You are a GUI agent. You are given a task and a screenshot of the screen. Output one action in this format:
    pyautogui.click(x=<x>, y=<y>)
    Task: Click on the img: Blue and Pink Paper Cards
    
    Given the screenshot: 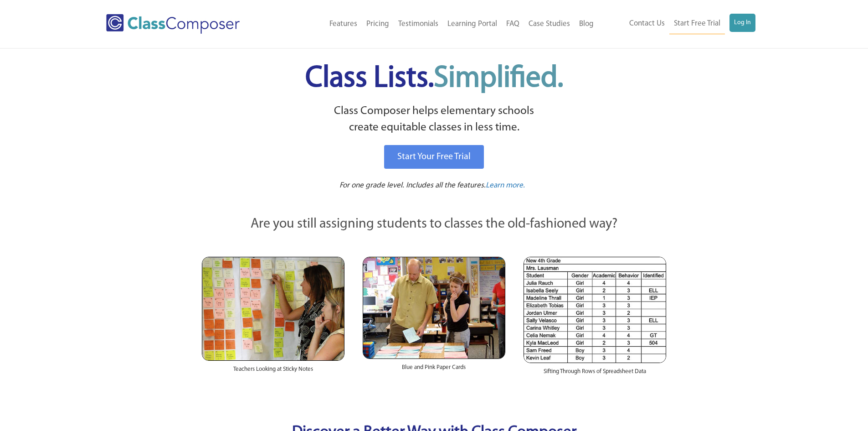 What is the action you would take?
    pyautogui.click(x=434, y=307)
    